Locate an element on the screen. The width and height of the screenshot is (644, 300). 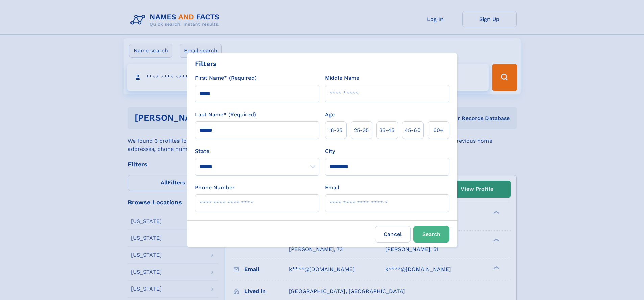
label: Last Name* (Required) is located at coordinates (226, 115).